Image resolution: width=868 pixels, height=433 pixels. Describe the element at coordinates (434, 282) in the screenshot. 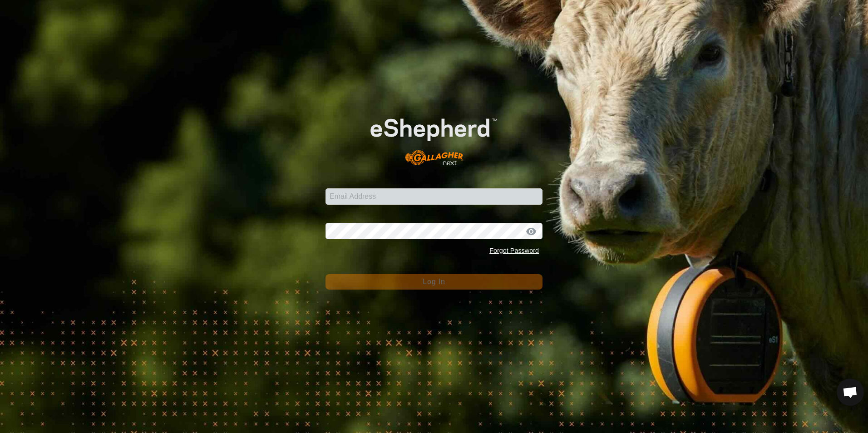

I see `button: Log In` at that location.